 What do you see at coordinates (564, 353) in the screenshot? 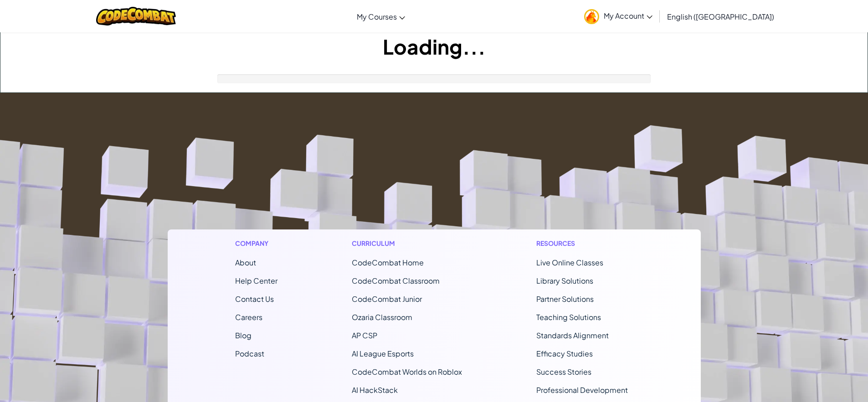
I see `a: Efficacy Studies` at bounding box center [564, 353].